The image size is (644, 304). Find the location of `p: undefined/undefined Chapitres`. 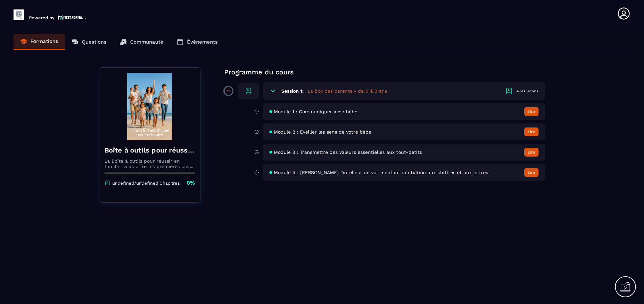

p: undefined/undefined Chapitres is located at coordinates (146, 183).